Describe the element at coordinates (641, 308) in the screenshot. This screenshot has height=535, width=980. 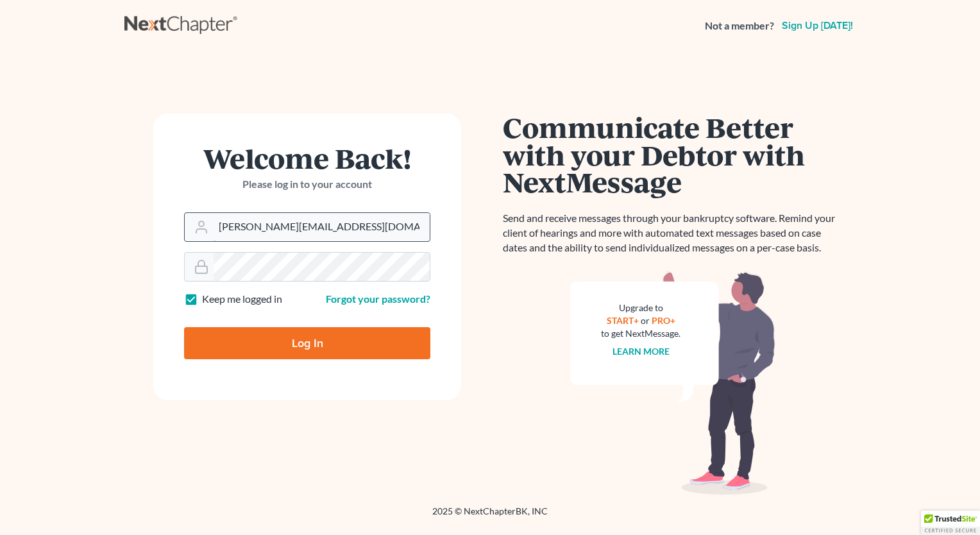
I see `div: Upgrade to` at that location.